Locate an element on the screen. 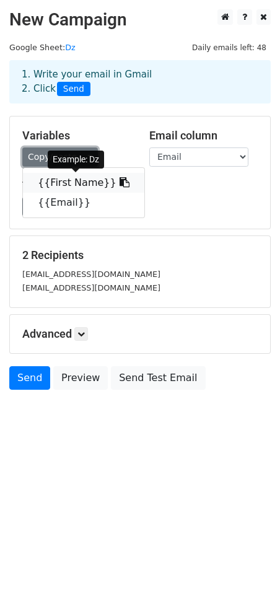  h5: Advanced is located at coordinates (140, 334).